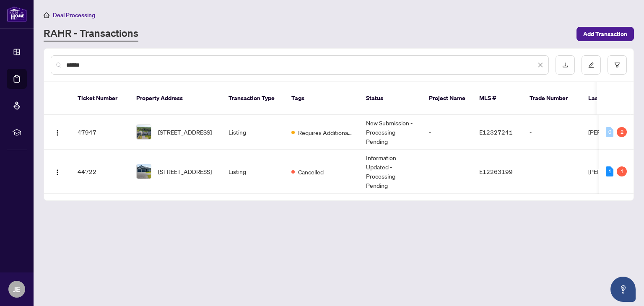 The image size is (644, 306). I want to click on button: edit, so click(591, 65).